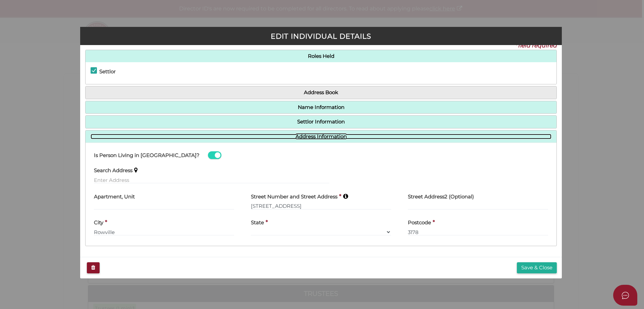  What do you see at coordinates (321, 122) in the screenshot?
I see `a: Settlor Information` at bounding box center [321, 122].